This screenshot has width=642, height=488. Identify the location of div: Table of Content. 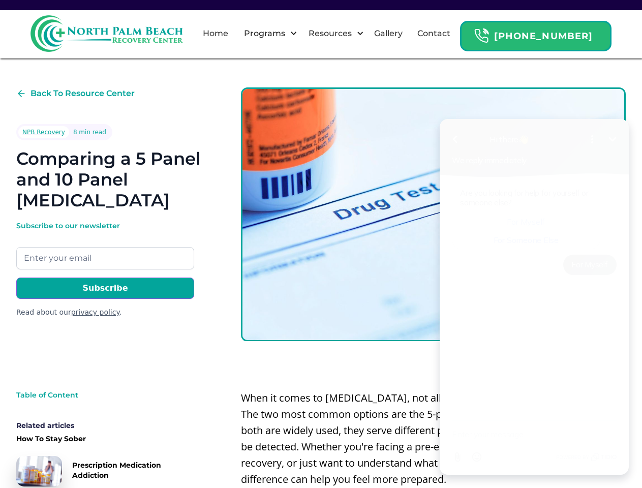
(98, 395).